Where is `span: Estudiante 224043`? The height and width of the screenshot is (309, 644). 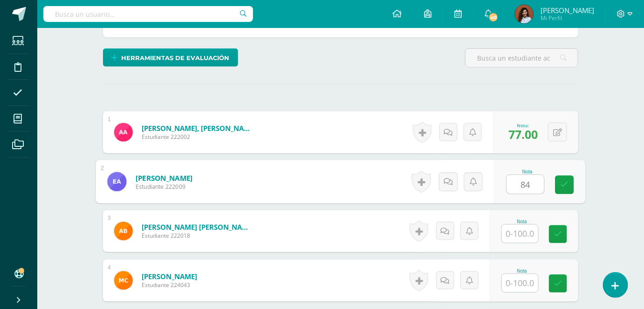 span: Estudiante 224043 is located at coordinates (169, 285).